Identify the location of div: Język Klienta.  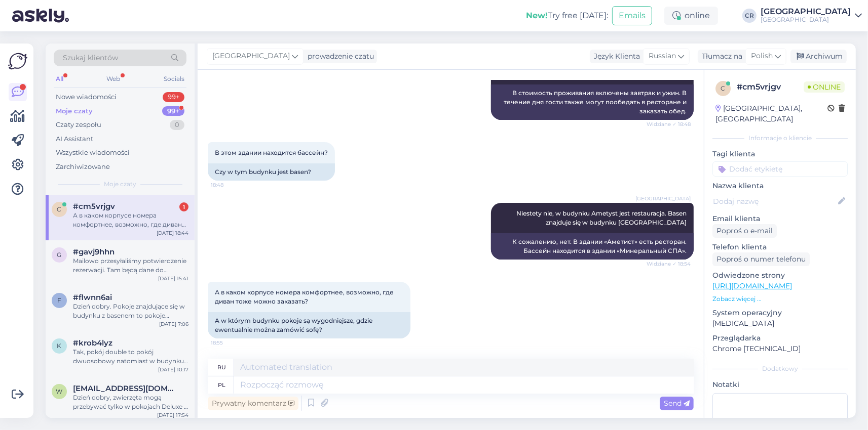
(614, 56).